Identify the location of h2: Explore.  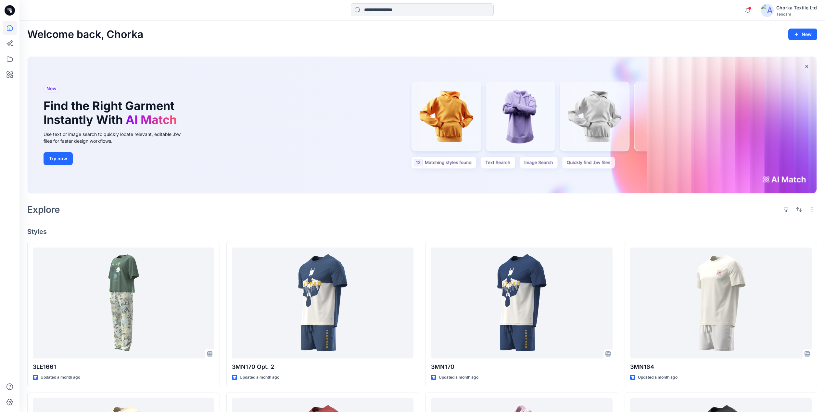
(44, 210).